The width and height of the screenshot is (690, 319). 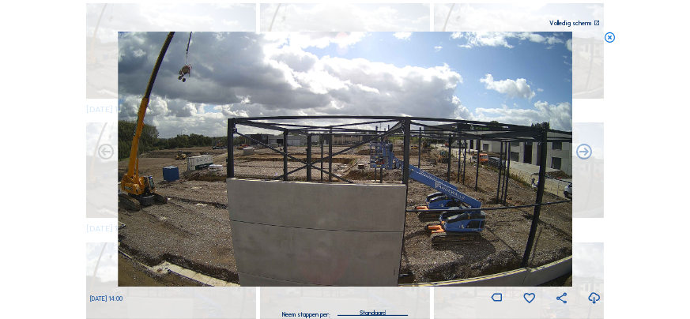 What do you see at coordinates (345, 159) in the screenshot?
I see `img: Image` at bounding box center [345, 159].